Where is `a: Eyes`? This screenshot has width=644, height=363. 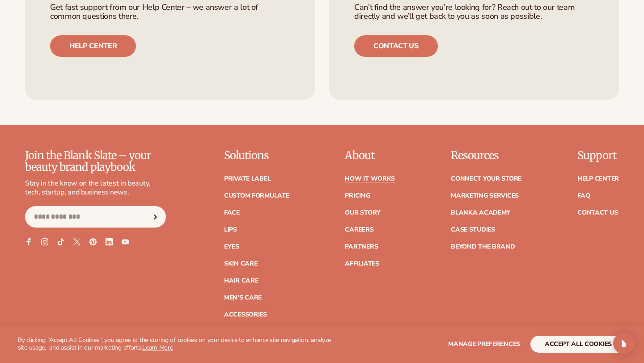
a: Eyes is located at coordinates (232, 247).